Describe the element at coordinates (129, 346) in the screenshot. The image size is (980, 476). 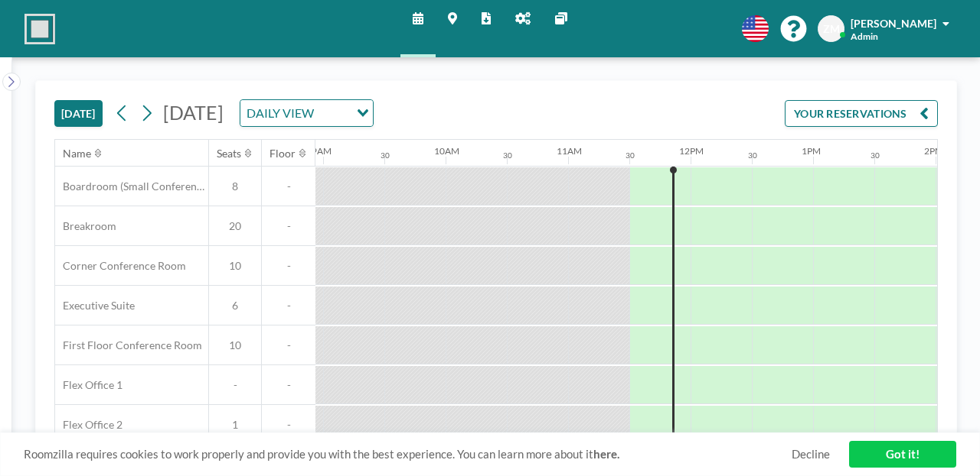
I see `span: First Floor Conference Room` at that location.